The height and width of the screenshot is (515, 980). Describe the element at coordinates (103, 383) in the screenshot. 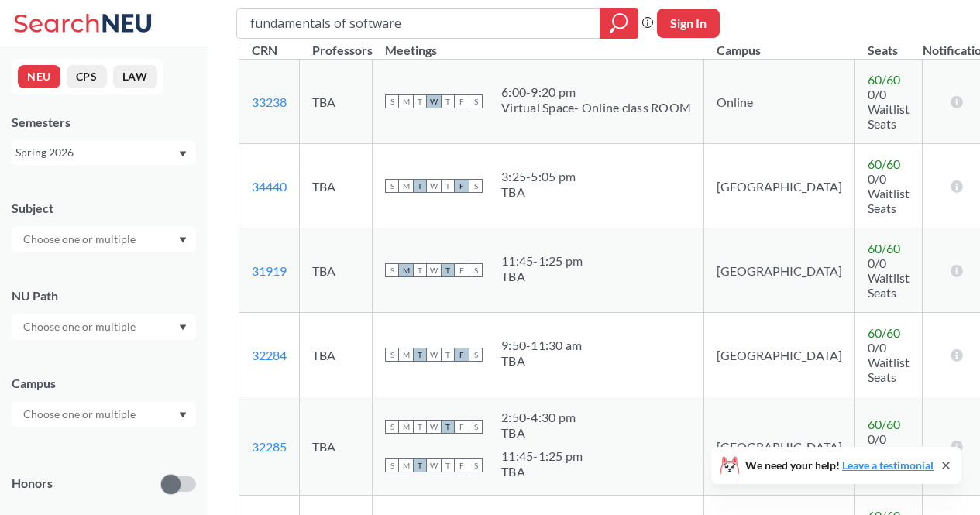

I see `div: Campus` at that location.